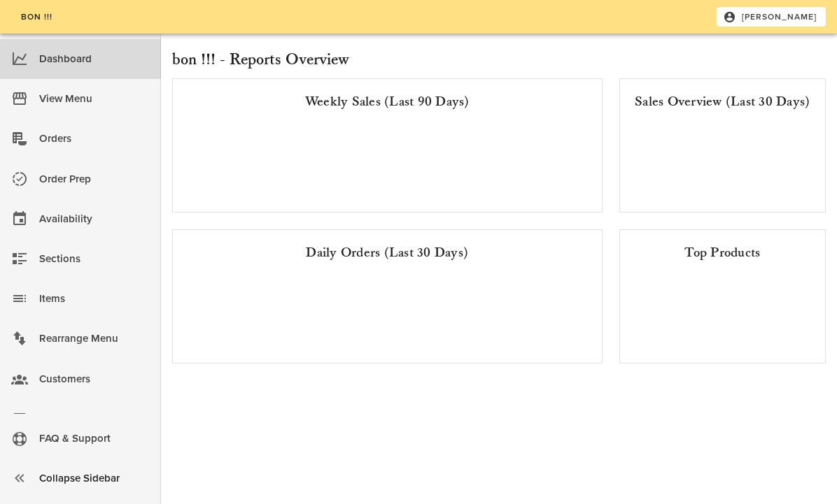  I want to click on div: Daily Orders (Last 30 Days), so click(387, 252).